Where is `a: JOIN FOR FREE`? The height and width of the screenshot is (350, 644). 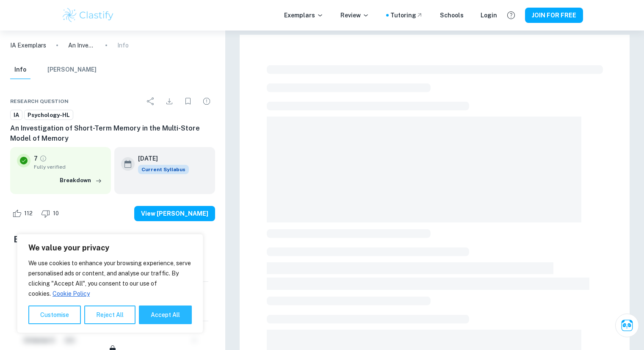
a: JOIN FOR FREE is located at coordinates (554, 15).